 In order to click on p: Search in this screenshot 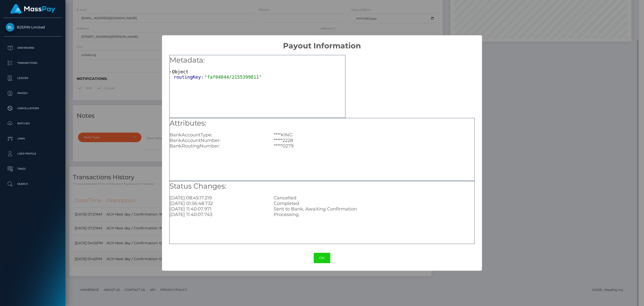, I will do `click(33, 184)`.